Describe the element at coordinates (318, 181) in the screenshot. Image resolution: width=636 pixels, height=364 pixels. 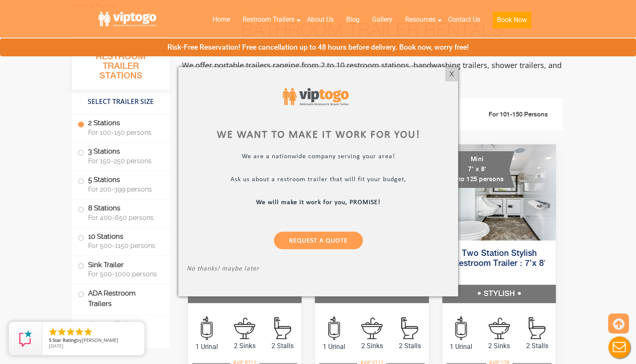
I see `p: Ask us about a restroom trailer that will fit your budget,` at that location.